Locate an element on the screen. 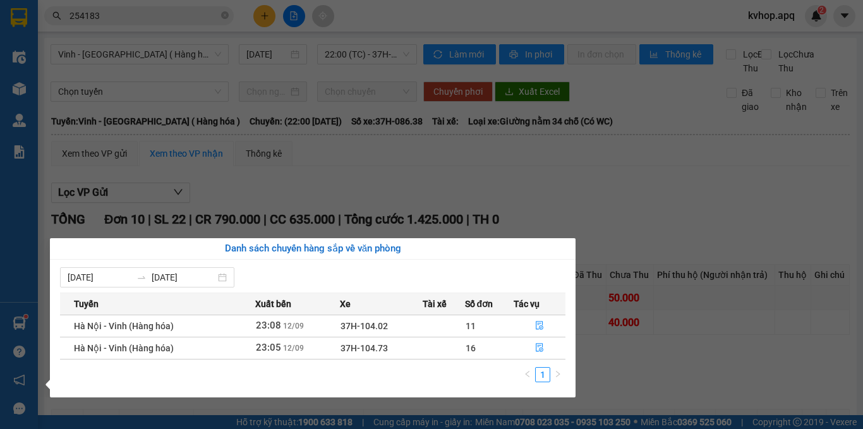  span: Tuyến is located at coordinates (86, 304).